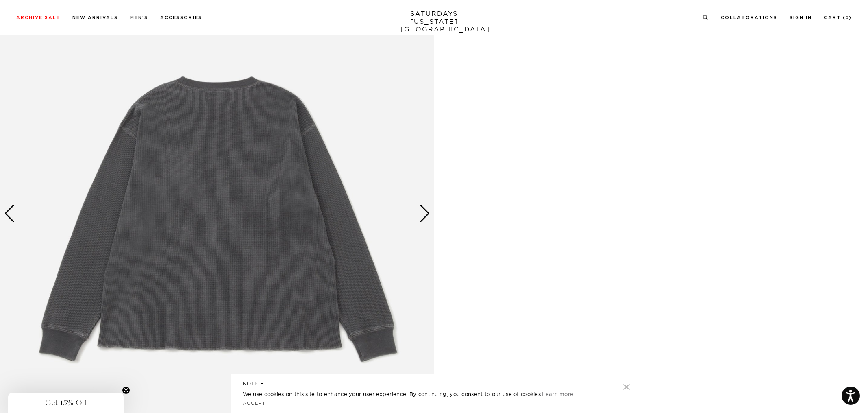 Image resolution: width=868 pixels, height=413 pixels. I want to click on a: Accept, so click(255, 403).